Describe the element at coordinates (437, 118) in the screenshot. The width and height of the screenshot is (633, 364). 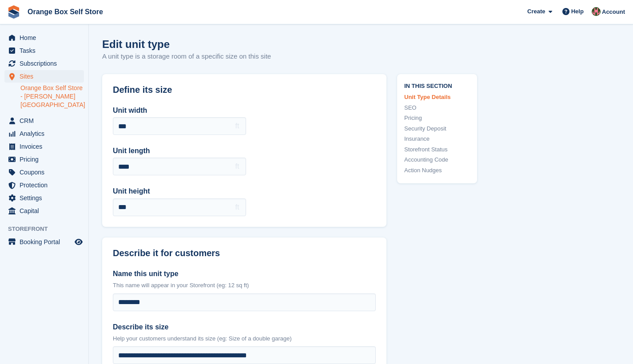
I see `a: Pricing` at that location.